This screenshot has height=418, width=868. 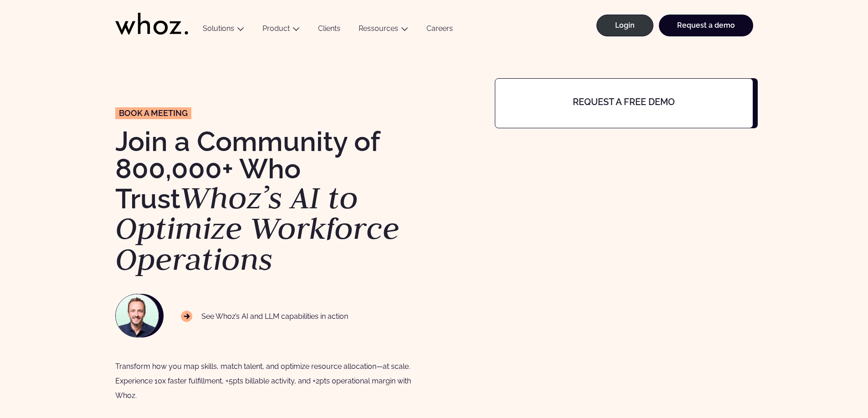 What do you see at coordinates (270, 201) in the screenshot?
I see `h1: Join a Community of 800,000+ Who Trust` at bounding box center [270, 201].